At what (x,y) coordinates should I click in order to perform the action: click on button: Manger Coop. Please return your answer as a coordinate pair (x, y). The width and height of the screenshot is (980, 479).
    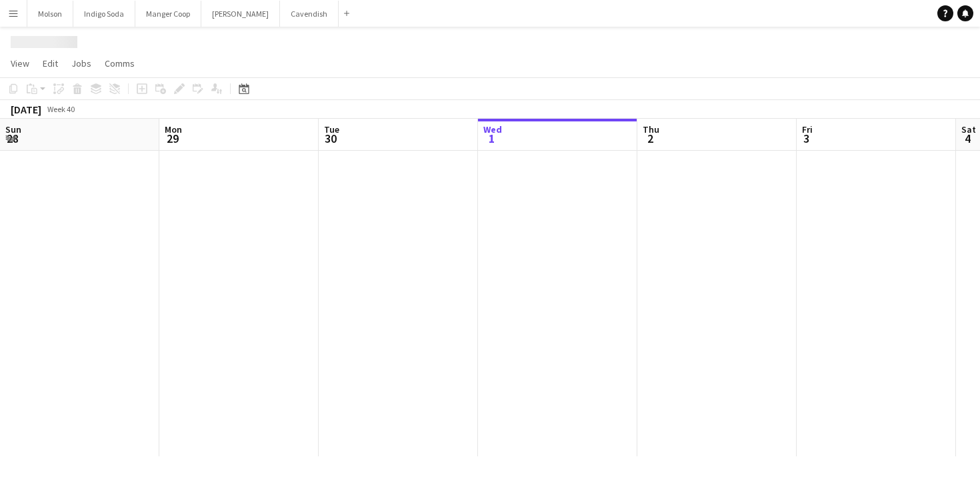
    Looking at the image, I should click on (168, 13).